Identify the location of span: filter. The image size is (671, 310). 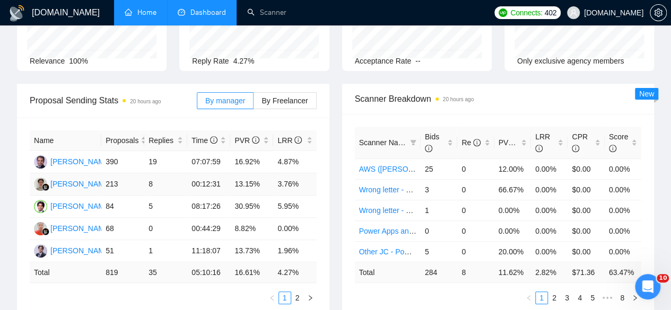
(413, 143).